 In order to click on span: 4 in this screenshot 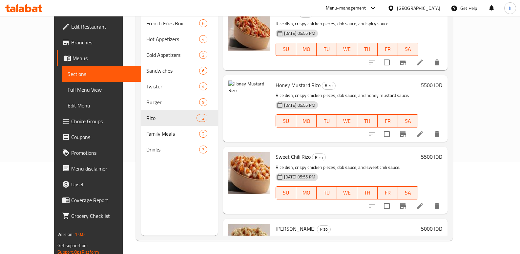, I will do `click(203, 86)`.